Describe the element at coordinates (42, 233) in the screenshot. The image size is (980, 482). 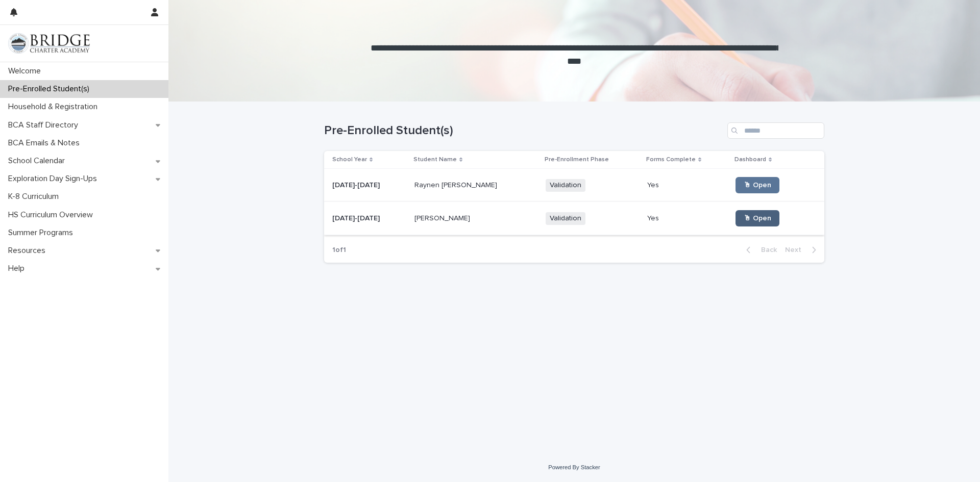
I see `p: Summer Programs` at that location.